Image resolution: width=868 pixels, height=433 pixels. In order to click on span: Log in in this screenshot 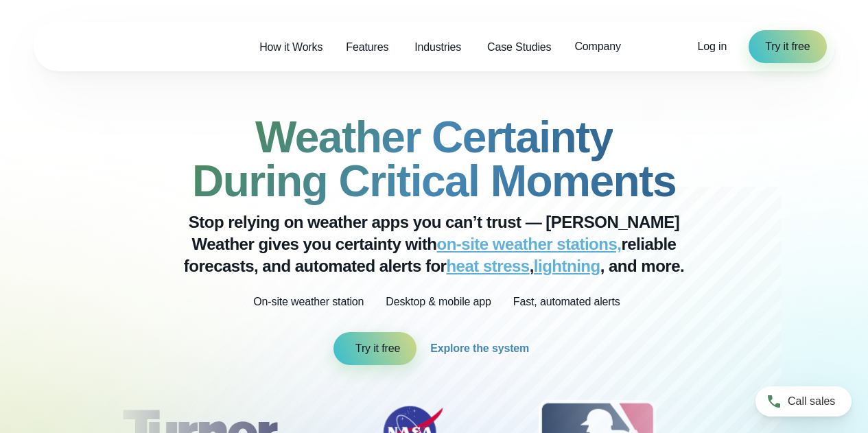, I will do `click(712, 46)`.